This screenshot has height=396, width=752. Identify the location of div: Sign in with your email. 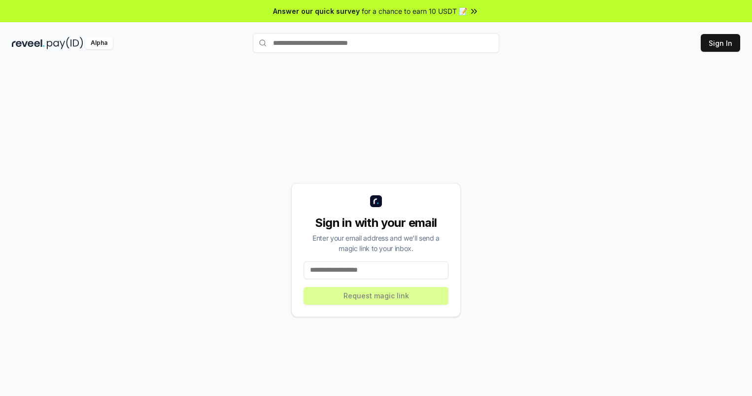
(376, 223).